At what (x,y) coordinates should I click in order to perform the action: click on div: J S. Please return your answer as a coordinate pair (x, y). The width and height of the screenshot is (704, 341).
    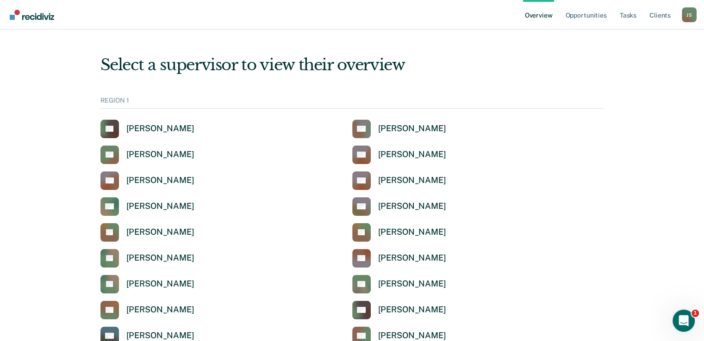
    Looking at the image, I should click on (689, 15).